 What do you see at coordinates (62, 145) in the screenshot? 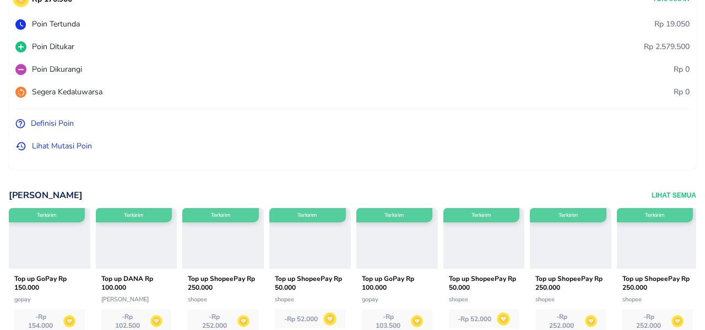
I see `p: Lihat Mutasi Poin` at bounding box center [62, 145].